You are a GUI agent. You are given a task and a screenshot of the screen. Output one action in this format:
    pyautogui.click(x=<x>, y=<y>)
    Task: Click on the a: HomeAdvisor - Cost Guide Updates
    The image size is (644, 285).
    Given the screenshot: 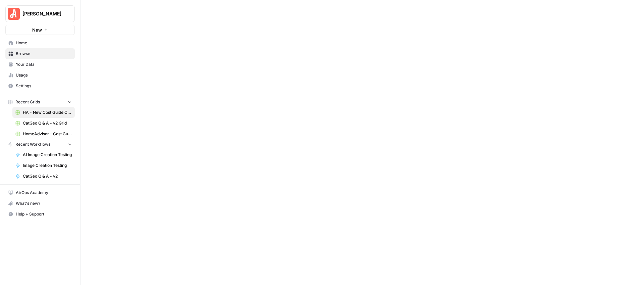 What is the action you would take?
    pyautogui.click(x=44, y=134)
    